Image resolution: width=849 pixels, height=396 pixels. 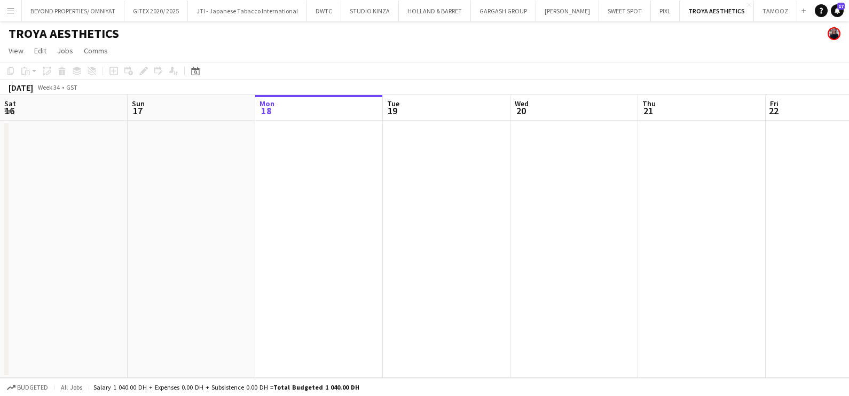 What do you see at coordinates (72, 87) in the screenshot?
I see `div: GST` at bounding box center [72, 87].